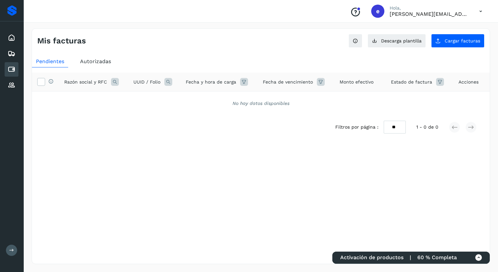 Image resolution: width=498 pixels, height=272 pixels. Describe the element at coordinates (411, 82) in the screenshot. I see `span: Estado de factura` at that location.